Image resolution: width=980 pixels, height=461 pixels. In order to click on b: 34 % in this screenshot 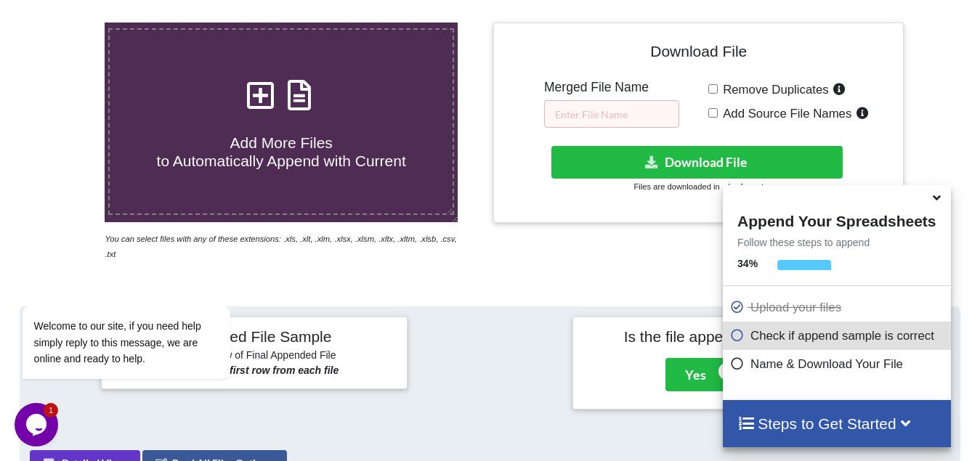, I will do `click(747, 263)`.